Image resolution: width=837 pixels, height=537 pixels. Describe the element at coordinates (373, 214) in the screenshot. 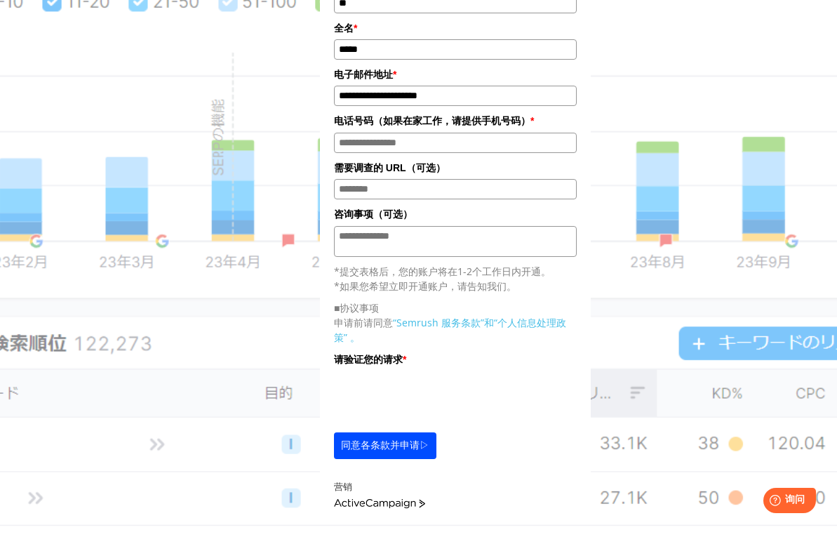

I see `font: 咨询事项（可选）` at that location.